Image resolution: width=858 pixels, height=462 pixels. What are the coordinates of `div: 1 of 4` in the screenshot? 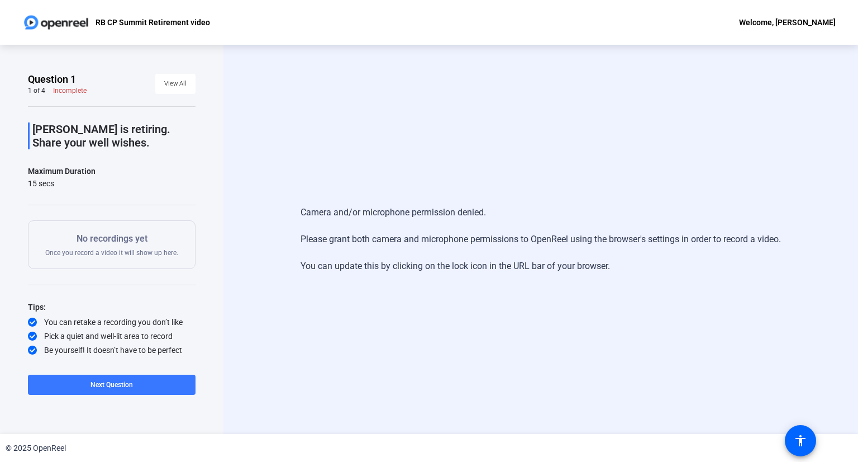 It's located at (36, 91).